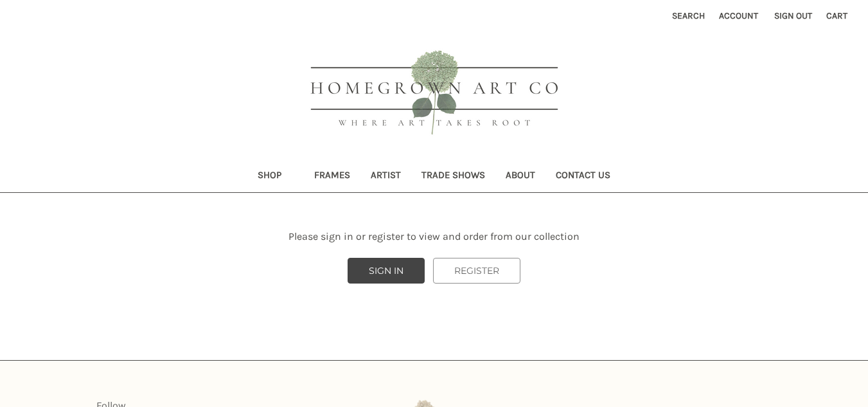  What do you see at coordinates (583, 176) in the screenshot?
I see `a: Contact Us` at bounding box center [583, 176].